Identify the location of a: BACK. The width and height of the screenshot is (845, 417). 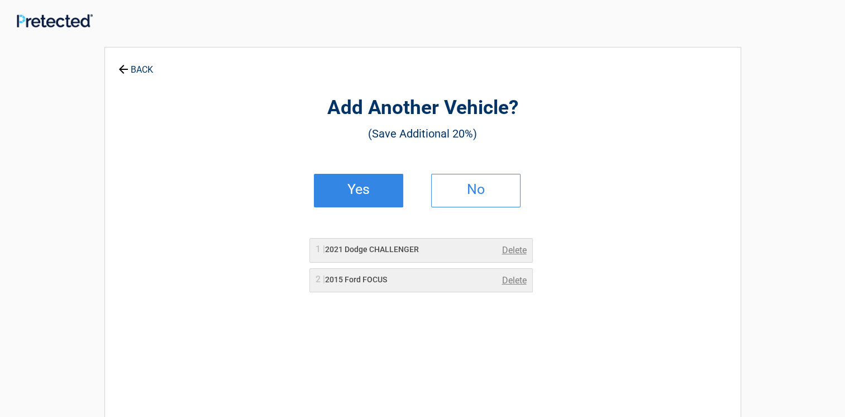
(136, 64).